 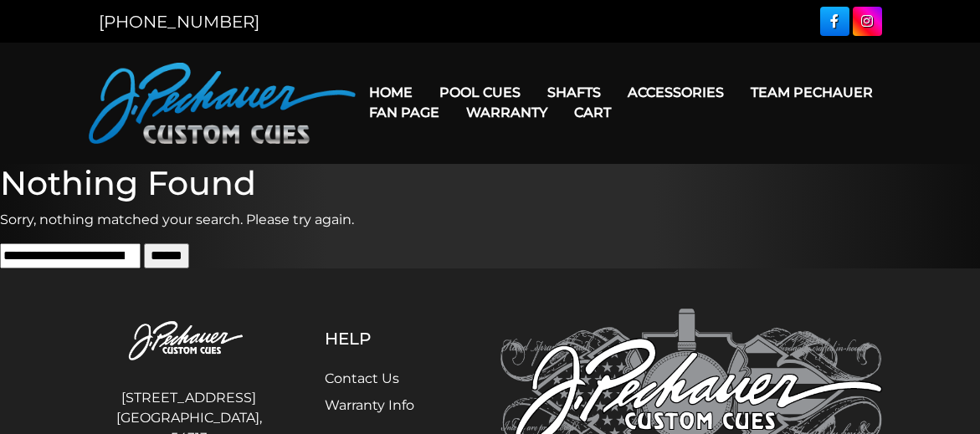 I want to click on a: Shafts, so click(x=574, y=92).